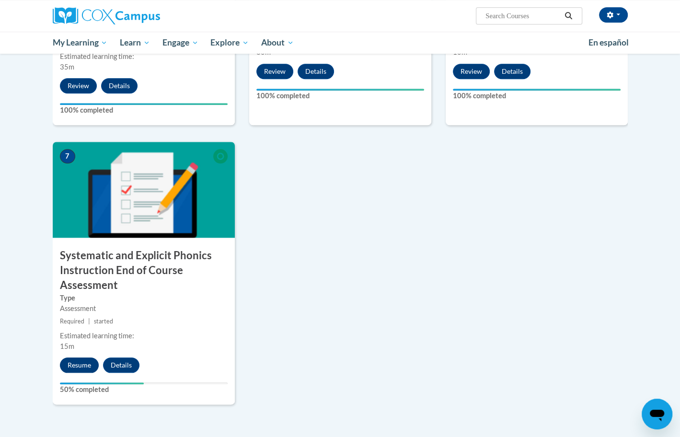 The height and width of the screenshot is (437, 680). What do you see at coordinates (135, 43) in the screenshot?
I see `a: Learn` at bounding box center [135, 43].